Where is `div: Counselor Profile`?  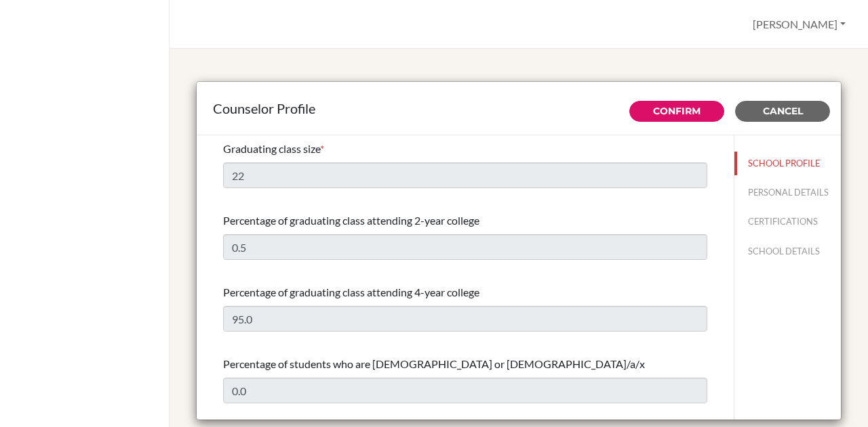
div: Counselor Profile is located at coordinates (519, 108).